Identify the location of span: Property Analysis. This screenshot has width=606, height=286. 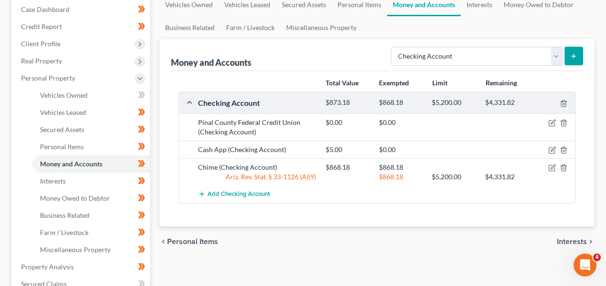
(47, 266).